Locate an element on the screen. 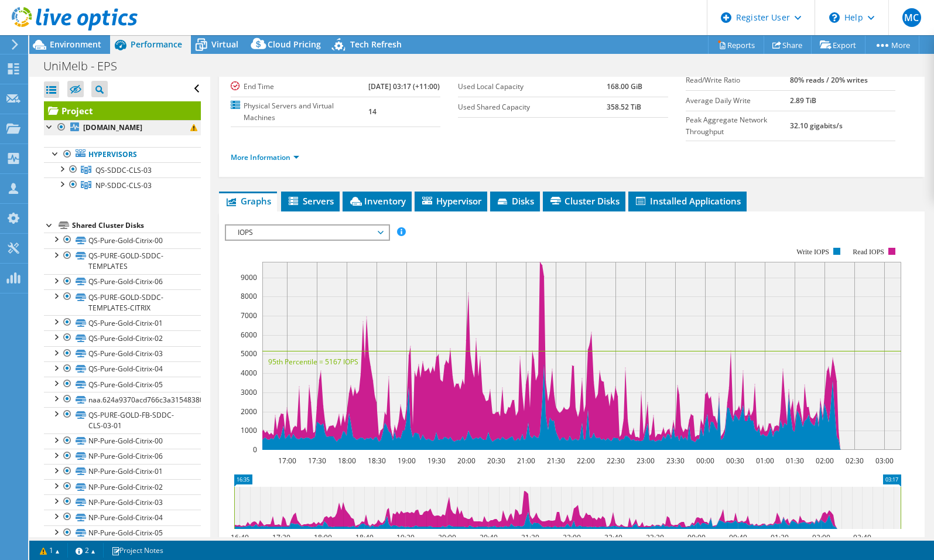  a: NP-Pure-Gold-Citrix-05 is located at coordinates (123, 533).